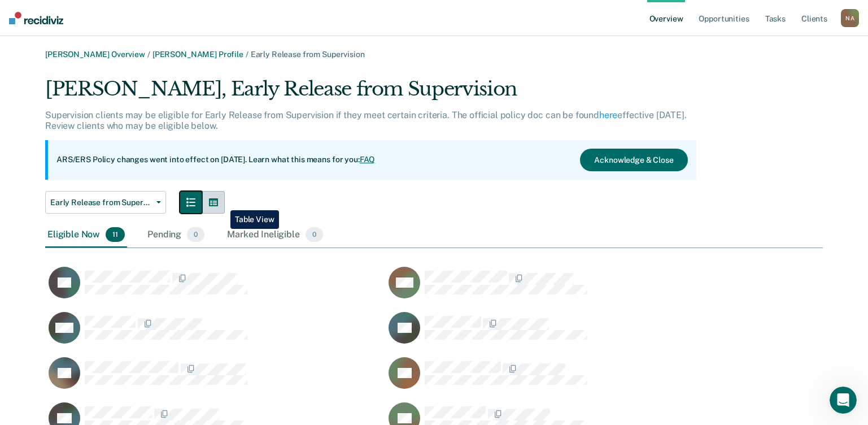  What do you see at coordinates (366, 120) in the screenshot?
I see `p: Supervision clients may be eligible for Early Release from Supervision if they meet certain crite...` at bounding box center [366, 120].